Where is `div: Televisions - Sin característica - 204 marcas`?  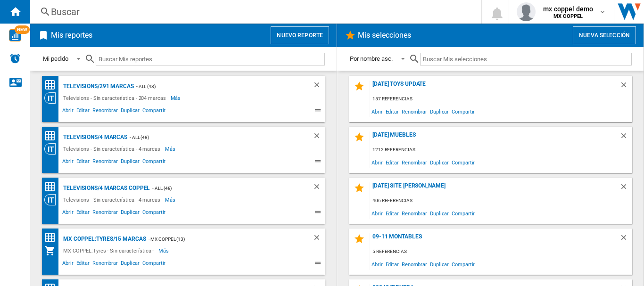
div: Televisions - Sin característica - 204 marcas is located at coordinates (116, 98).